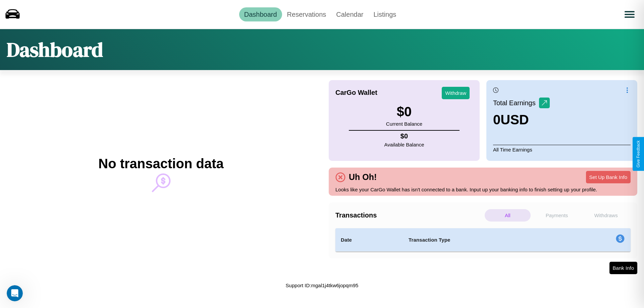 The image size is (644, 308). What do you see at coordinates (557, 215) in the screenshot?
I see `p: Payments` at bounding box center [557, 215].